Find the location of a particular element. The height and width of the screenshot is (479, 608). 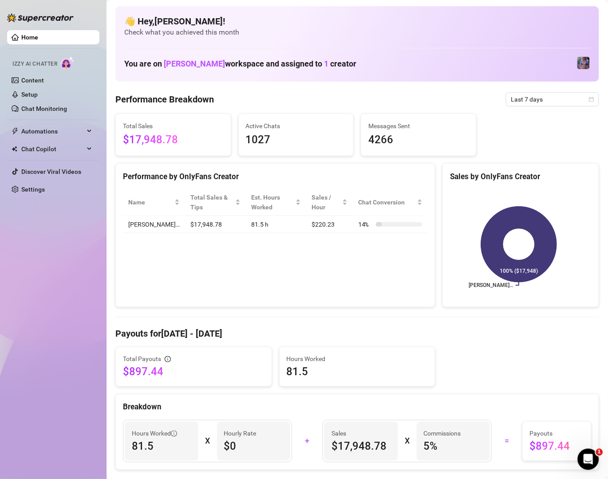

img: AI Chatter is located at coordinates (67, 63).